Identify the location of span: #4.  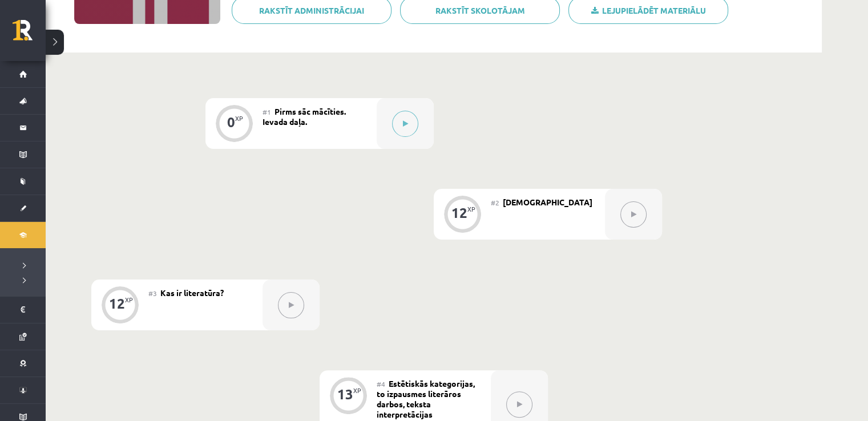
(381, 384).